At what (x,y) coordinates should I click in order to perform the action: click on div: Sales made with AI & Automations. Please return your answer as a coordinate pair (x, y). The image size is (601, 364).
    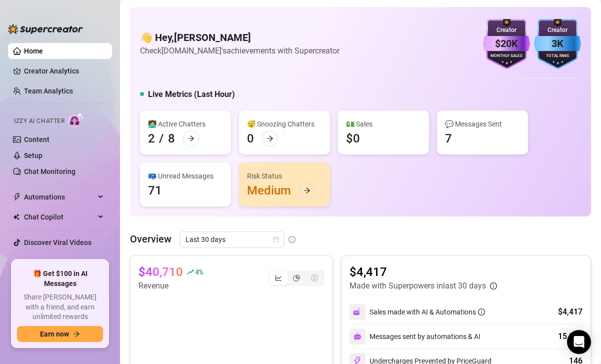
    Looking at the image, I should click on (427, 312).